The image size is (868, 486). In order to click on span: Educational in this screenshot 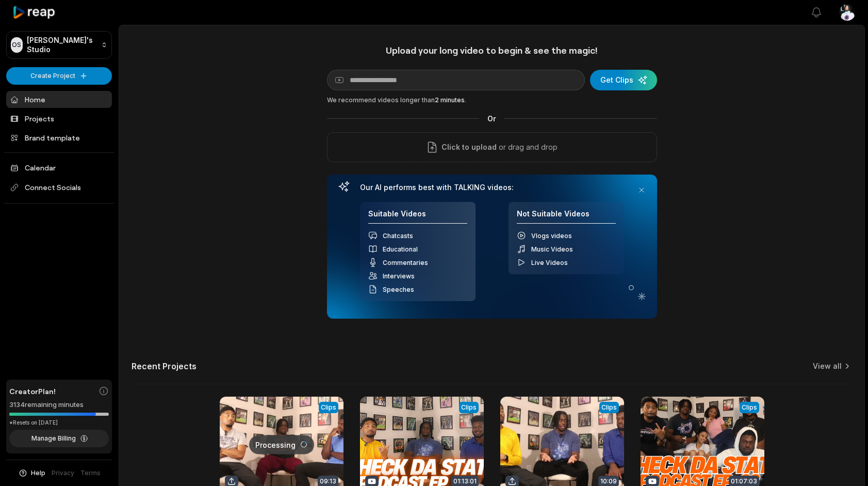, I will do `click(400, 249)`.